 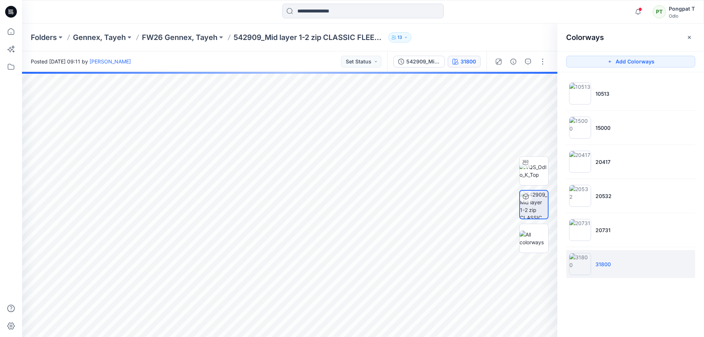 I want to click on a: Folders, so click(x=44, y=37).